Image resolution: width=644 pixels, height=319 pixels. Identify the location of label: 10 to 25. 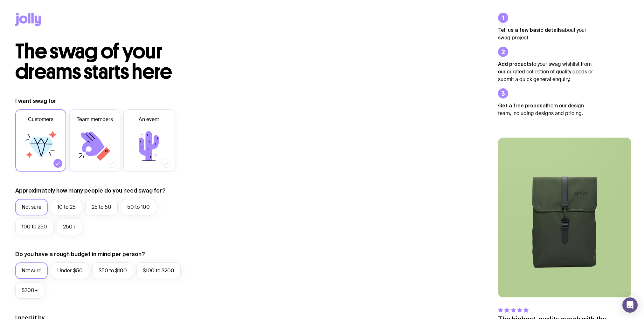
(66, 207).